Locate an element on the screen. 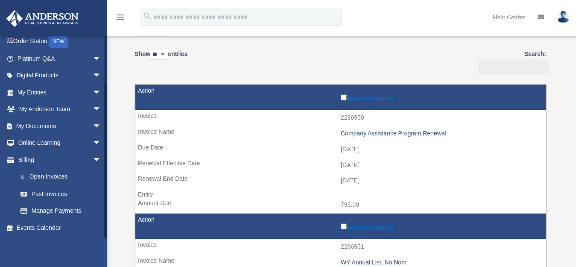 This screenshot has width=576, height=267. div: NEW is located at coordinates (59, 41).